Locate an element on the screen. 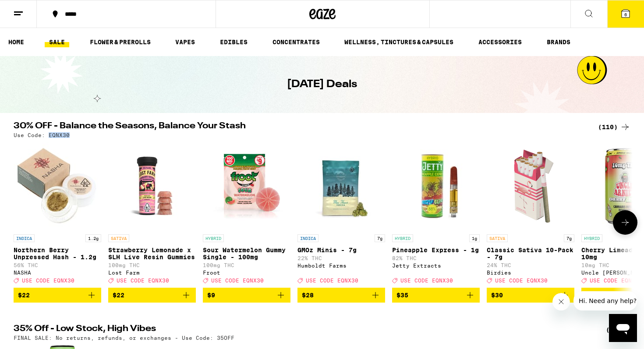 Image resolution: width=644 pixels, height=349 pixels. img: NASHA - Northern Berry Unpressed Hash - 1.2g is located at coordinates (57, 186).